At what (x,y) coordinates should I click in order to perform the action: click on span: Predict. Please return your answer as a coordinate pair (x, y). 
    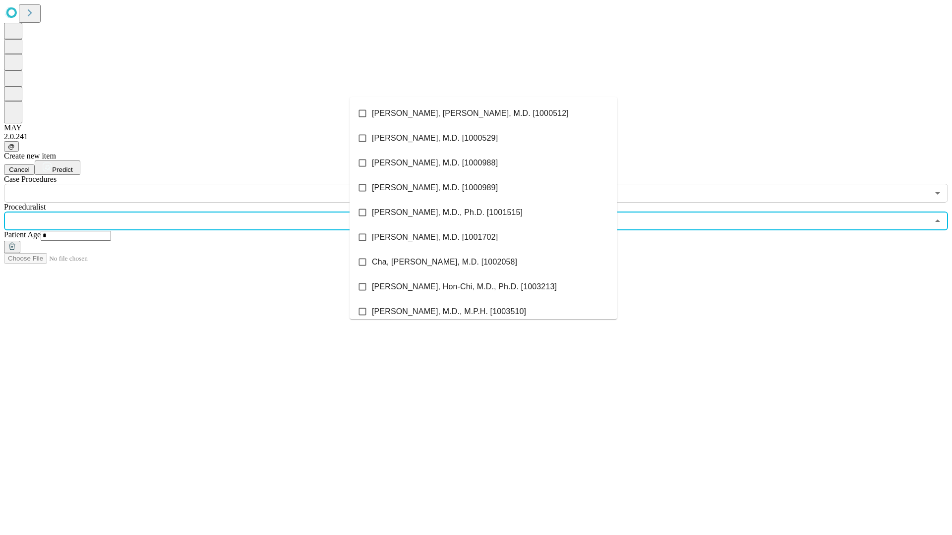
    Looking at the image, I should click on (62, 170).